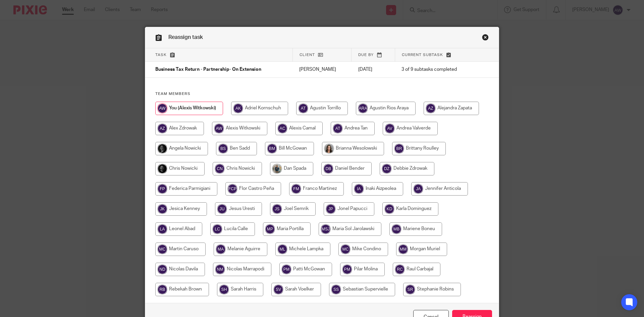  Describe the element at coordinates (366, 55) in the screenshot. I see `span: Due by` at that location.